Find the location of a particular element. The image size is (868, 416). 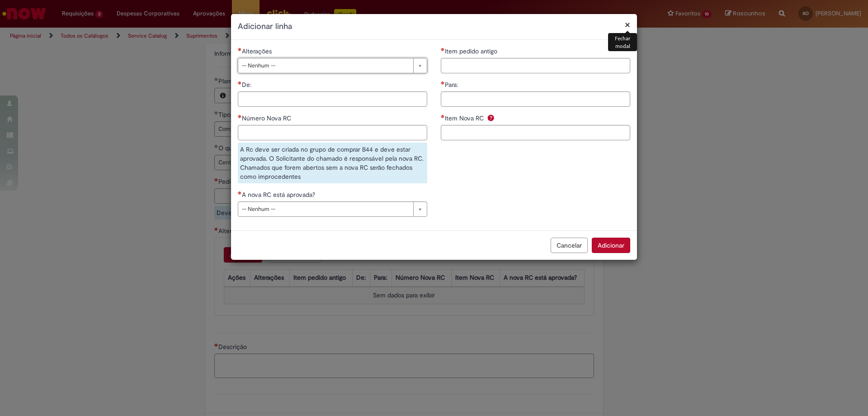

input: Item pedido antigo is located at coordinates (535, 66).